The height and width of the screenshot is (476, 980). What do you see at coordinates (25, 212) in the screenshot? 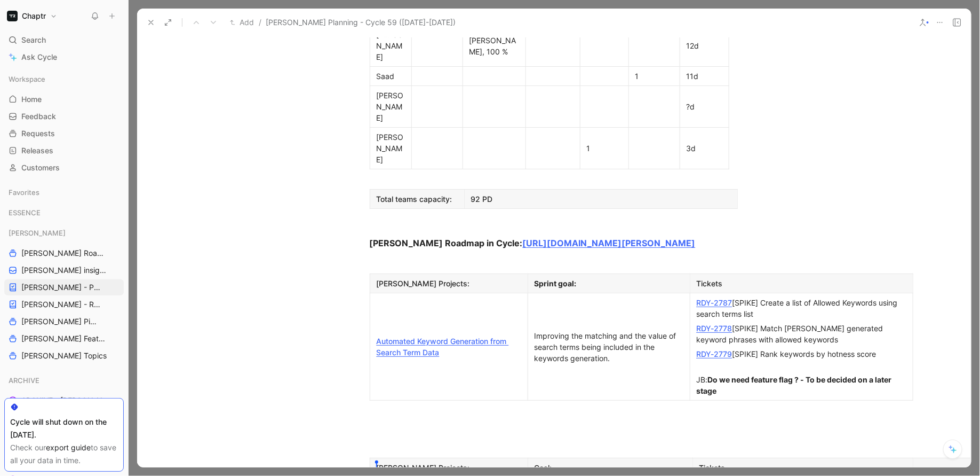
I see `span: ESSENCE` at bounding box center [25, 212].